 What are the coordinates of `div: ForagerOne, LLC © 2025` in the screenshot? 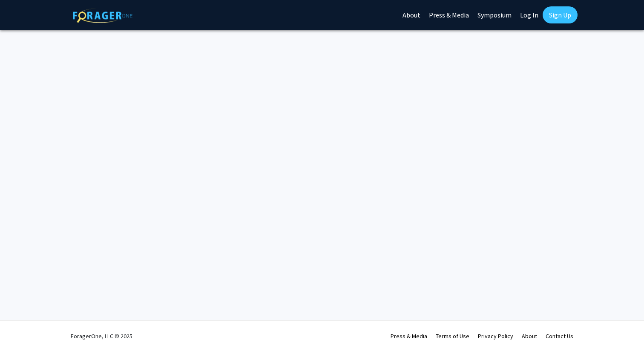 It's located at (101, 336).